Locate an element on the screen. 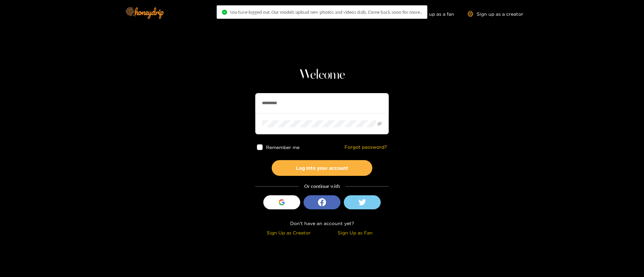  span: eye-invisible is located at coordinates (379, 124).